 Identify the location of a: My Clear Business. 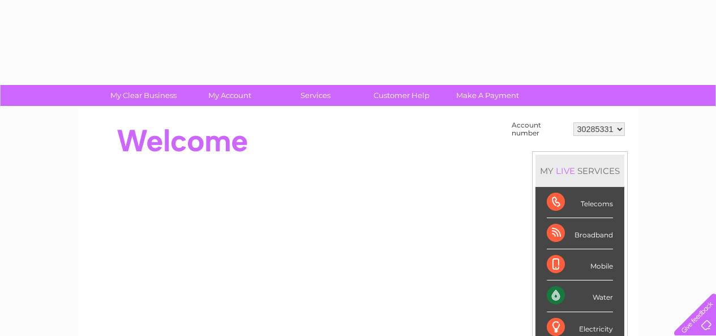
(143, 95).